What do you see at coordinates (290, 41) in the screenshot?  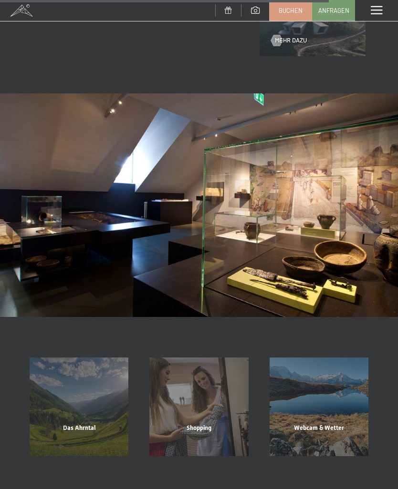 I see `span: Mehr dazu` at bounding box center [290, 41].